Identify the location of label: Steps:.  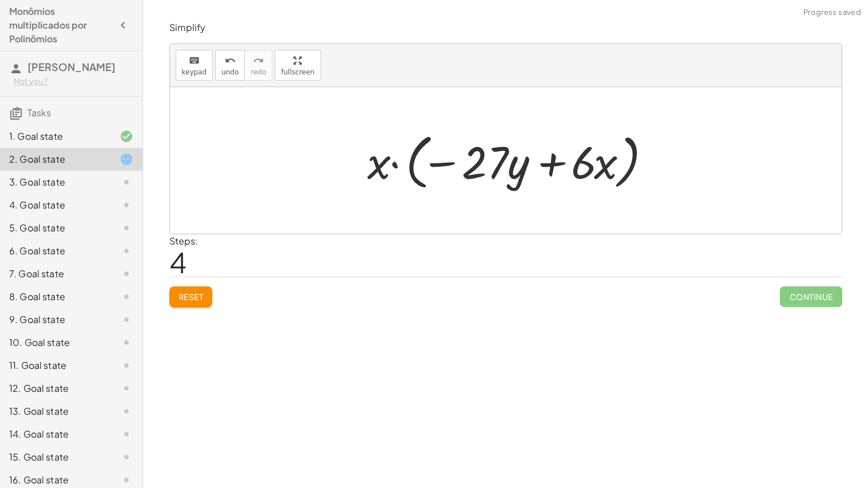
(183, 240).